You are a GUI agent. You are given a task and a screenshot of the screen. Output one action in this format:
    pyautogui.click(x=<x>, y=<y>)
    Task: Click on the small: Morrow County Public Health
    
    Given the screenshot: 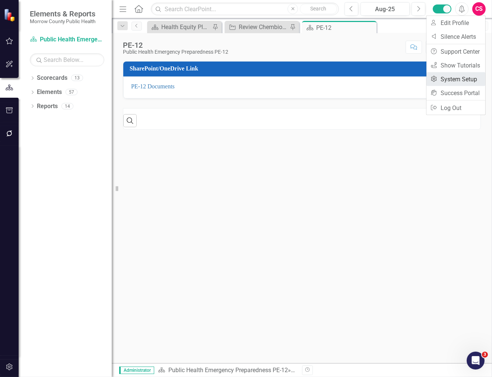 What is the action you would take?
    pyautogui.click(x=63, y=21)
    